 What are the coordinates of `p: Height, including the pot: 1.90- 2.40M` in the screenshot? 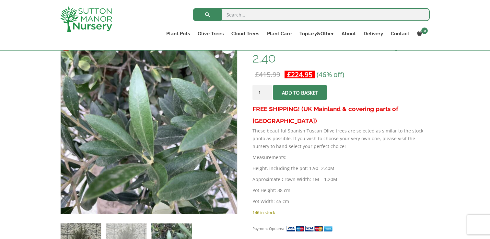 It's located at (341, 168).